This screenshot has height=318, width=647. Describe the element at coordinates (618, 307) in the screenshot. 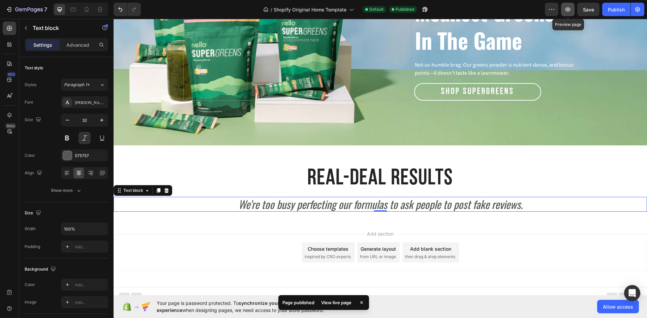

I see `button: Allow access` at that location.